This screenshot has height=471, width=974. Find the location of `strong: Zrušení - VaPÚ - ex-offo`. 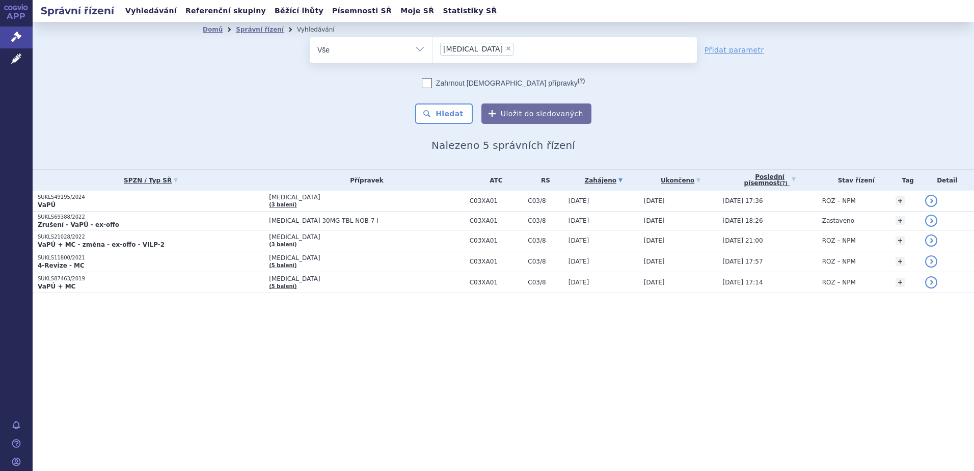

strong: Zrušení - VaPÚ - ex-offo is located at coordinates (78, 225).